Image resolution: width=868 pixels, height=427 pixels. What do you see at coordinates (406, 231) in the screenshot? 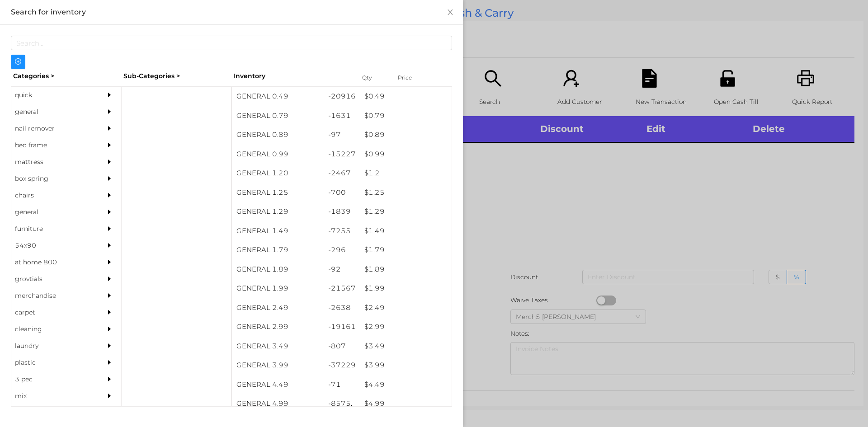
I see `div: $ 1.49` at bounding box center [406, 231].